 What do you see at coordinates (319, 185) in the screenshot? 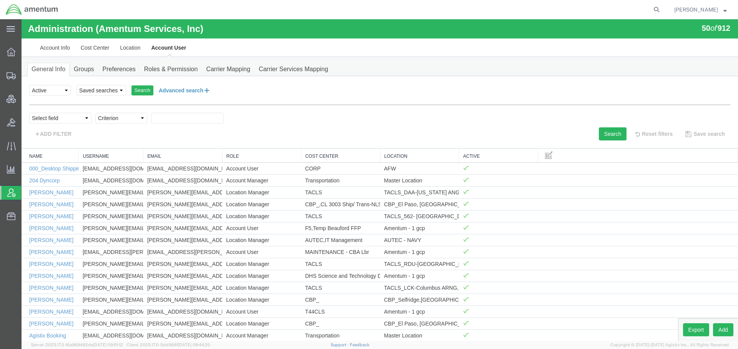
I see `td: CBP_,CL 3003 Ship/ Trans-NLS` at bounding box center [319, 185].